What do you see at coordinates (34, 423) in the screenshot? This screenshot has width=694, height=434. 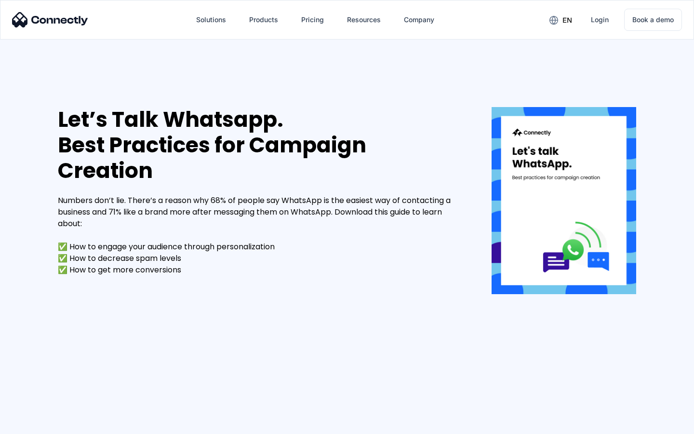 I see `aside: Language selected: English` at bounding box center [34, 423].